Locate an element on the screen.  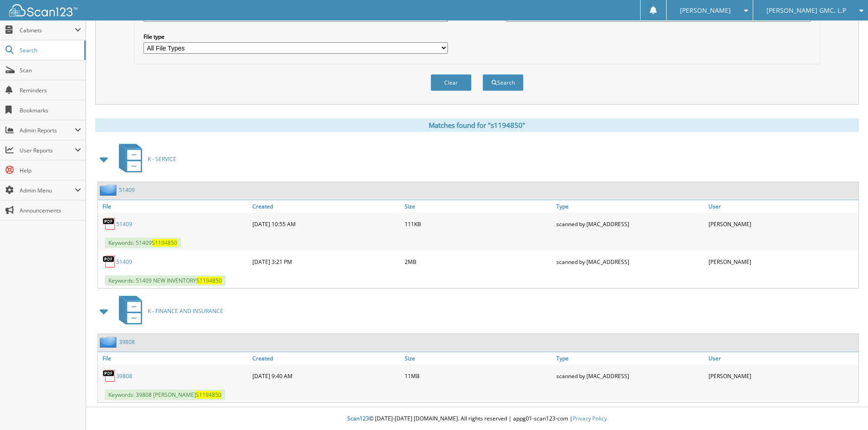
a: K - SERVICE is located at coordinates (145, 159).